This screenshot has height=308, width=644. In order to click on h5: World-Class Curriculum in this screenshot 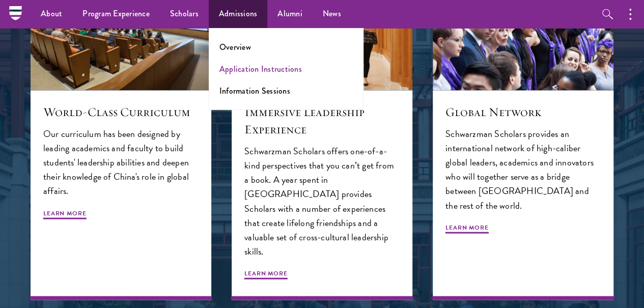, I will do `click(120, 112)`.